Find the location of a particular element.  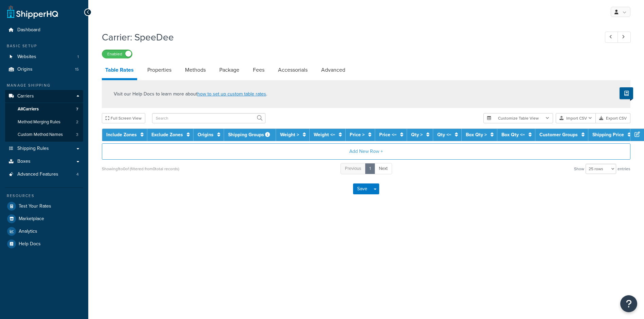

a: Test Your Rates is located at coordinates (44, 206).